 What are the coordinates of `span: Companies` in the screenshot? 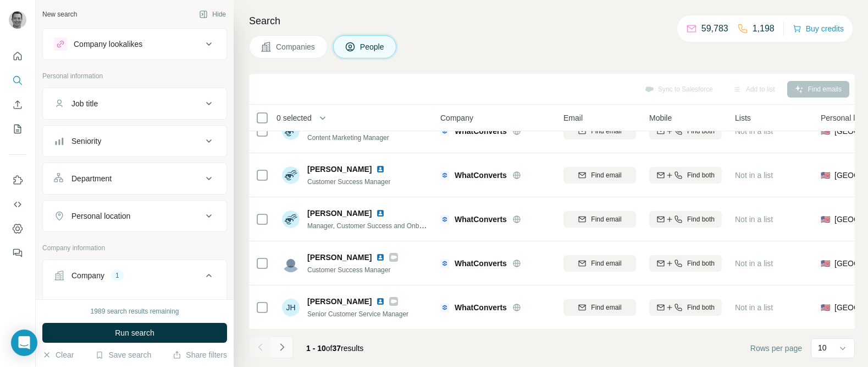 It's located at (296, 47).